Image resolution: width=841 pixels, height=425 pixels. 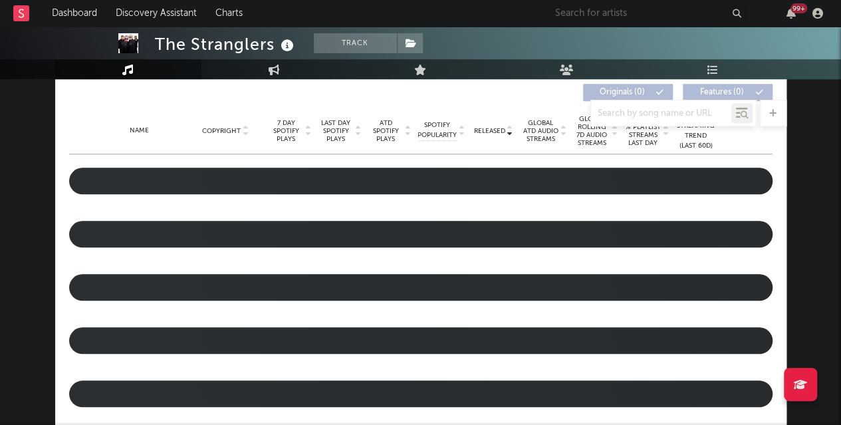 I want to click on span: 7 Day Spotify Plays, so click(x=286, y=131).